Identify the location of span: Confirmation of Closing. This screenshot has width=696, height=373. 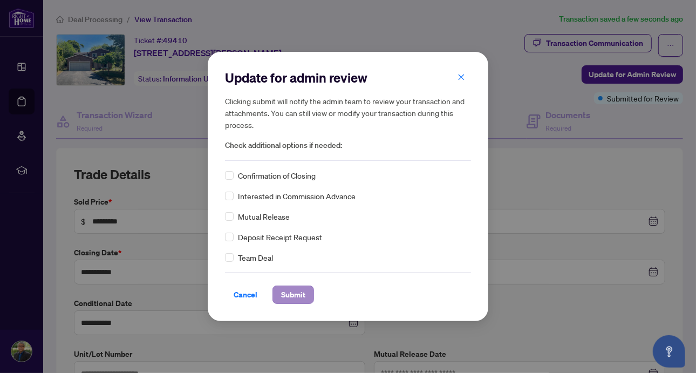
(277, 175).